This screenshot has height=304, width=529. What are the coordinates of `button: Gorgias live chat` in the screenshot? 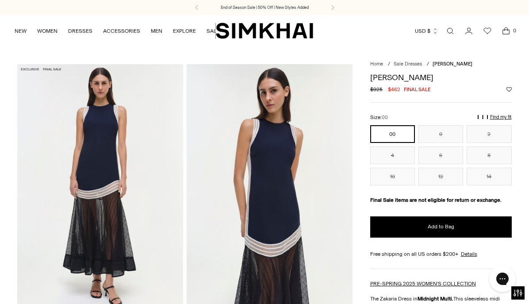 It's located at (18, 16).